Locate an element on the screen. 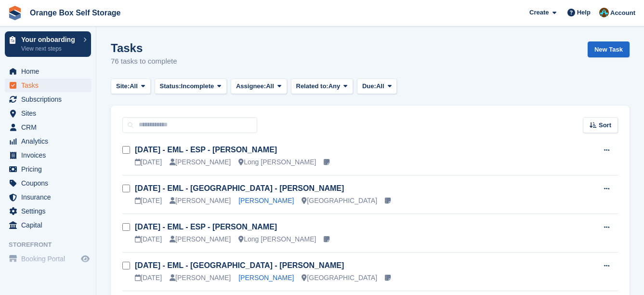  span: Sites is located at coordinates (50, 113).